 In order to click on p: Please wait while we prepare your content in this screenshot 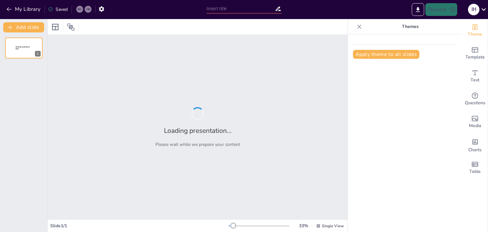, I will do `click(198, 144)`.